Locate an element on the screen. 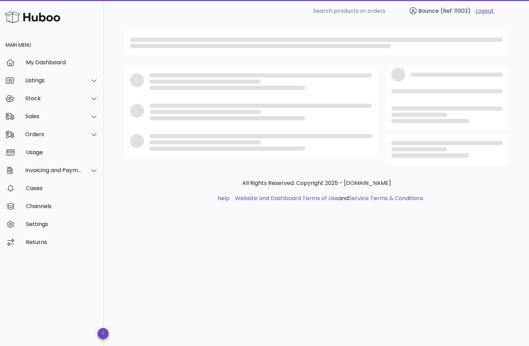 This screenshot has width=529, height=346. div: Settings is located at coordinates (62, 224).